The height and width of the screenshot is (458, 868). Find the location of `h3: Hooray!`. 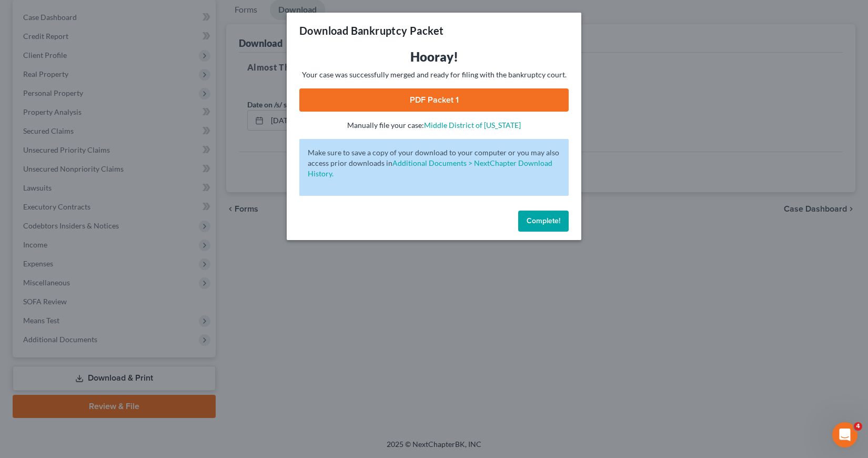

h3: Hooray! is located at coordinates (434, 57).